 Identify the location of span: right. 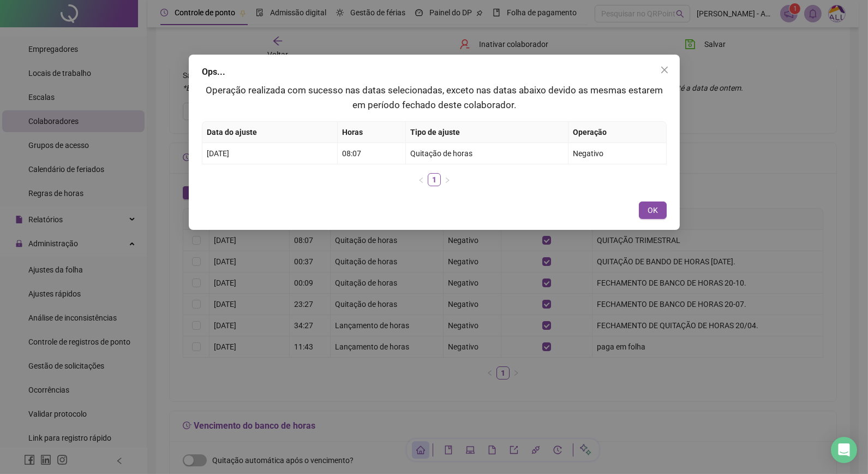
(448, 180).